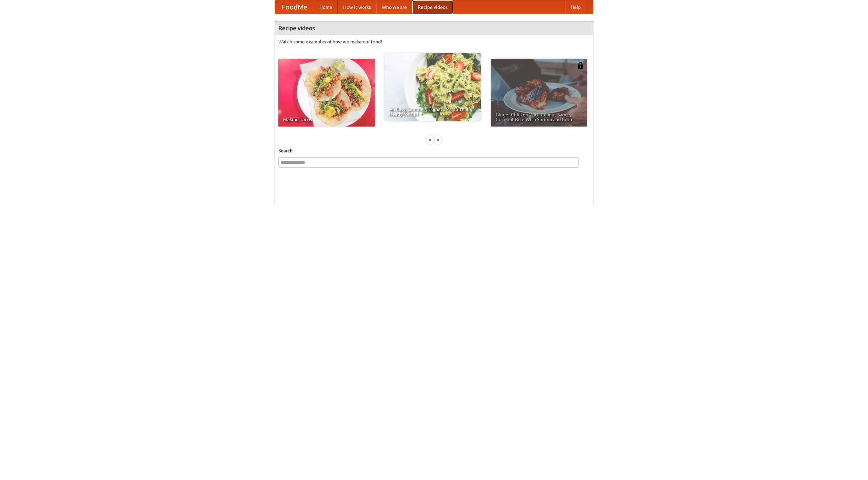 The width and height of the screenshot is (868, 480). Describe the element at coordinates (357, 7) in the screenshot. I see `a: How it works` at that location.